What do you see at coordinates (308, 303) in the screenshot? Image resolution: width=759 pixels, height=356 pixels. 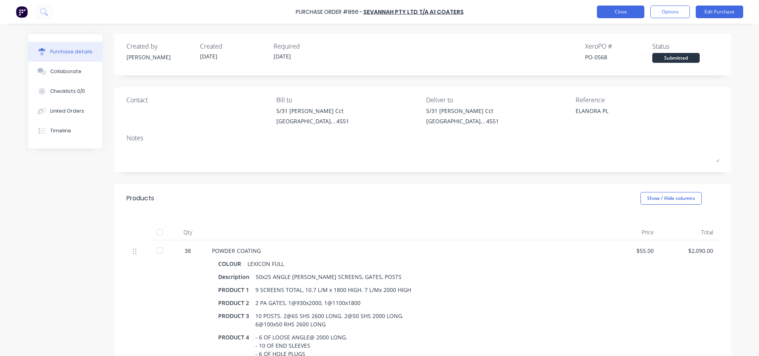 I see `div: 2 PA GATES, 1@930x2000, 1@1100x1800` at bounding box center [308, 303].